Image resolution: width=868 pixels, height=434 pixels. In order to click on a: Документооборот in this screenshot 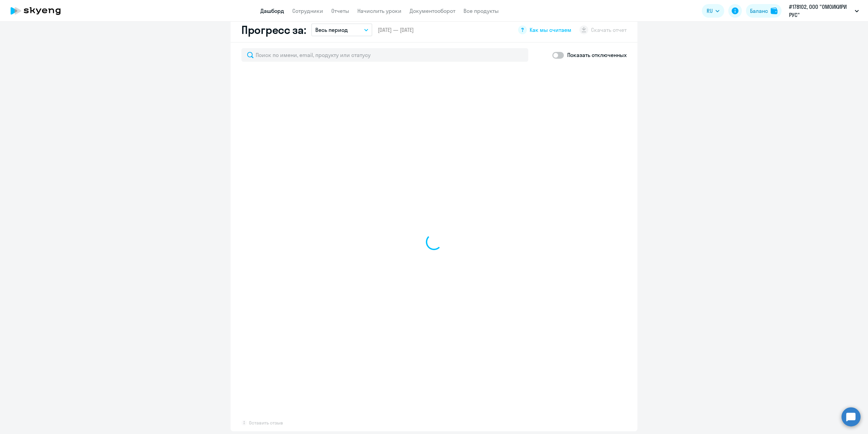, I will do `click(432, 11)`.